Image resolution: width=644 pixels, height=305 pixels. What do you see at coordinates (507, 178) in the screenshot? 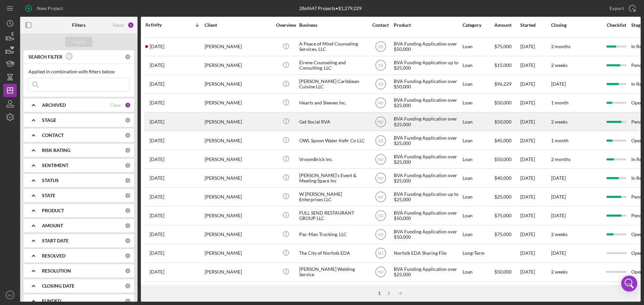
I see `div: $40,000` at bounding box center [507, 178].